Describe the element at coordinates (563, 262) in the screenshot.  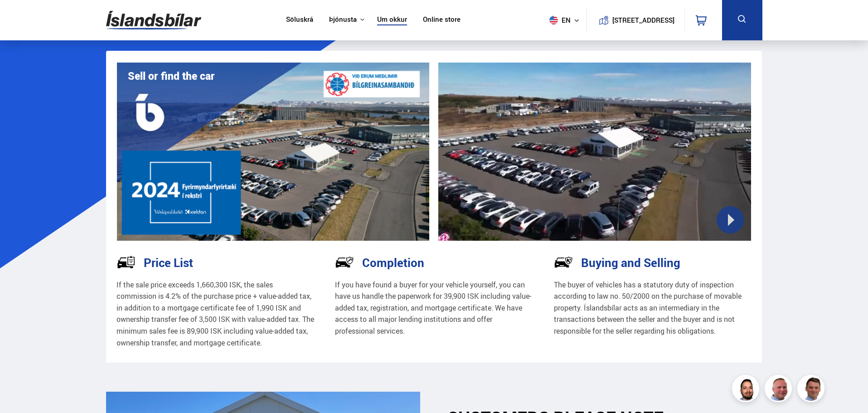
I see `img: -Svtn6bYgwAsiwNX.svg` at that location.